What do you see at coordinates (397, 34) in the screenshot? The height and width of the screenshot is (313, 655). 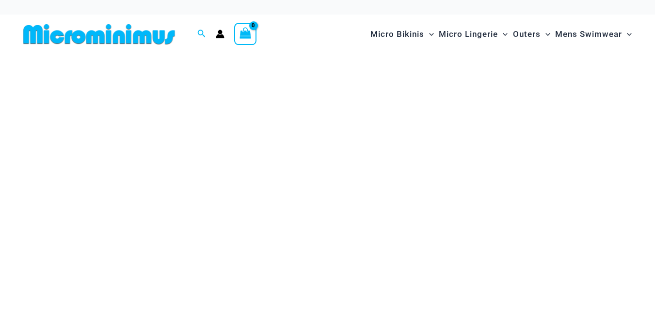 I see `span: Micro Bikinis` at bounding box center [397, 34].